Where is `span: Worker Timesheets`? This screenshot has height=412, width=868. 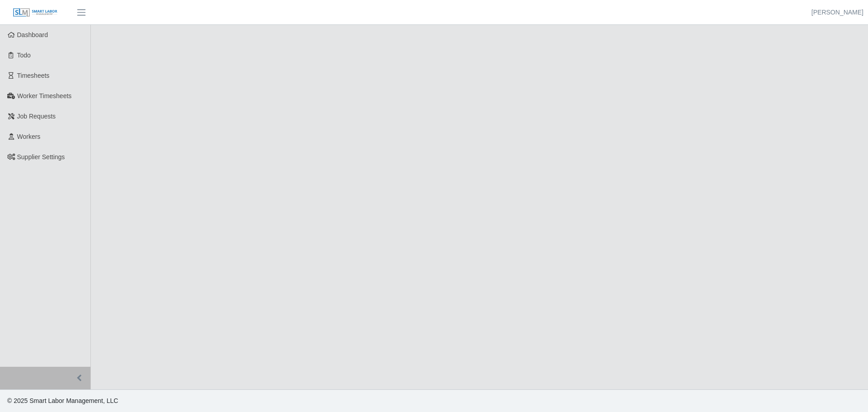
span: Worker Timesheets is located at coordinates (44, 96).